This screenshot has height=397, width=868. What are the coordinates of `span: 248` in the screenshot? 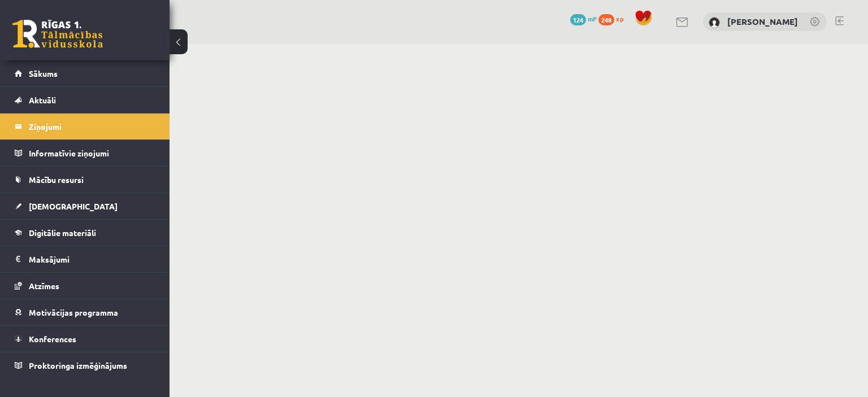 It's located at (606, 20).